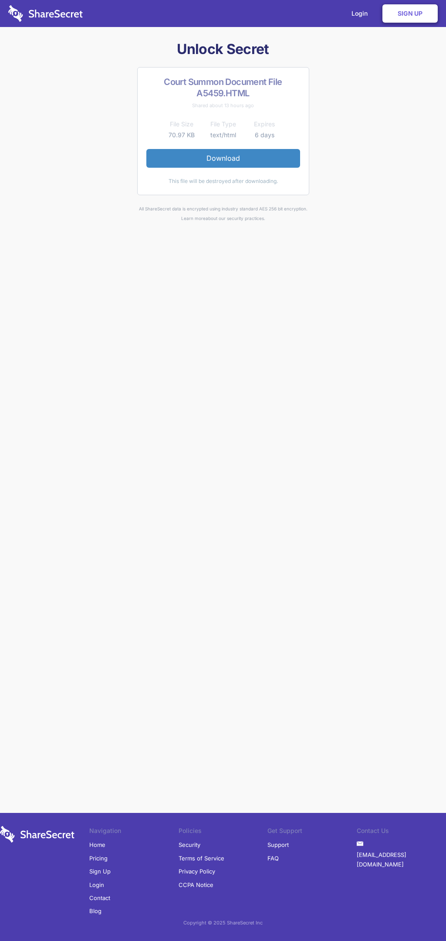 This screenshot has height=941, width=446. What do you see at coordinates (223, 105) in the screenshot?
I see `div: Shared about 13 hours ago` at bounding box center [223, 105].